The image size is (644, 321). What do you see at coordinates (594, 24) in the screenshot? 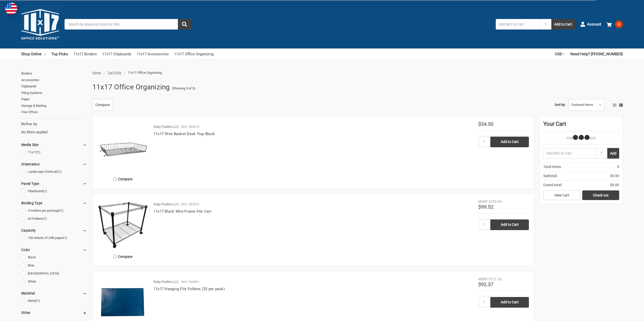
I see `span: Account` at bounding box center [594, 24].